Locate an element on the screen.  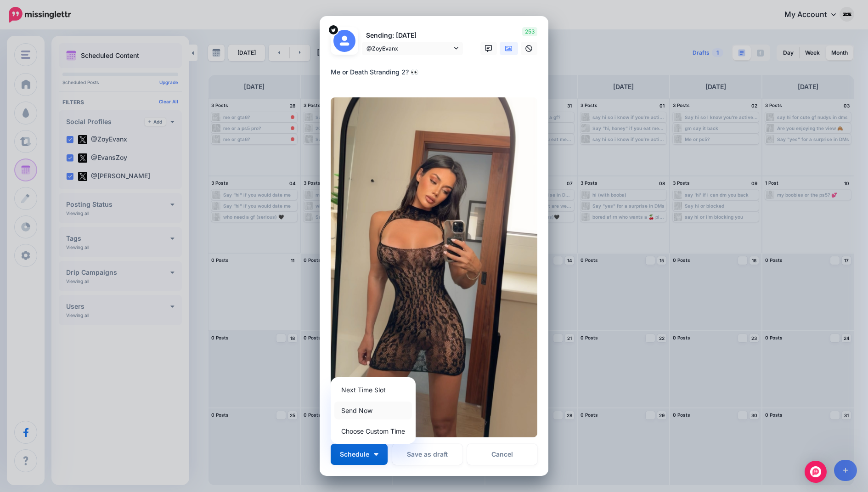
a: Send Now is located at coordinates (373, 410).